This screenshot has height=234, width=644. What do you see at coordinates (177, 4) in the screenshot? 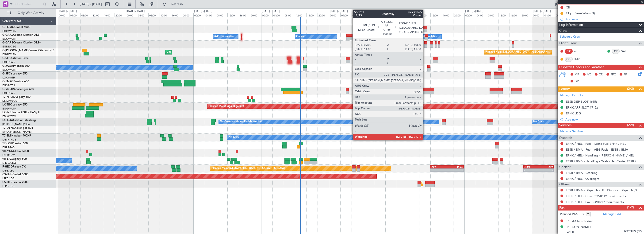
I see `span: Refresh` at bounding box center [177, 4].